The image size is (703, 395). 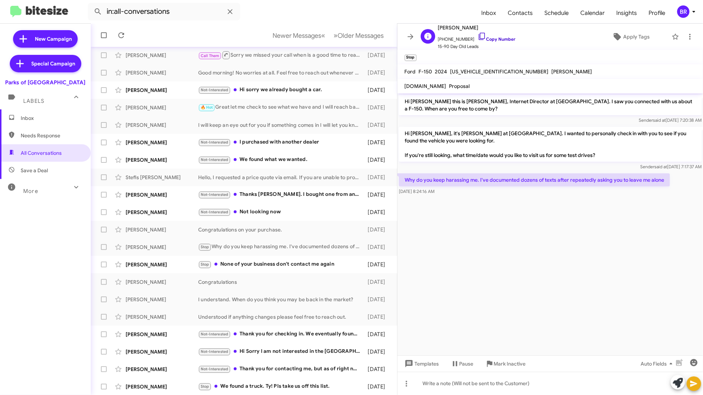 What do you see at coordinates (441, 72) in the screenshot?
I see `span: 2024` at bounding box center [441, 72].